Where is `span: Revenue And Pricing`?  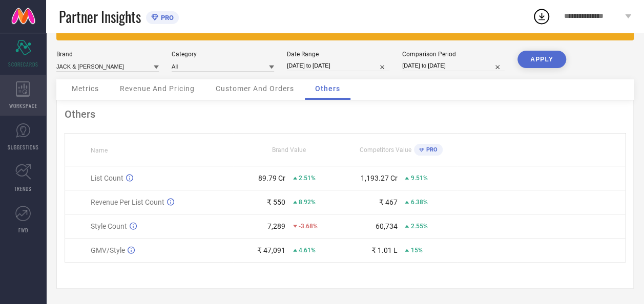
span: Revenue And Pricing is located at coordinates (157, 88).